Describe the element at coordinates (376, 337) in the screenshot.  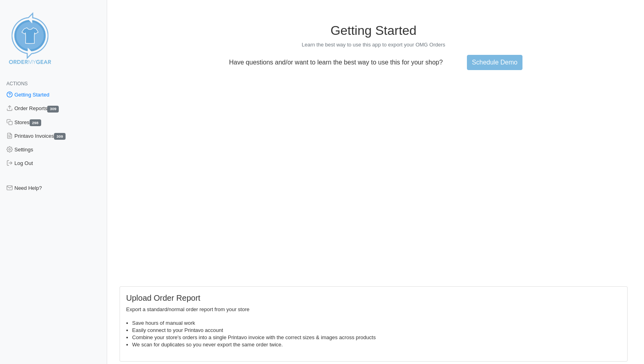
I see `li: Combine your store's orders into a single Printavo invoice with the correct sizes & images across...` at that location.